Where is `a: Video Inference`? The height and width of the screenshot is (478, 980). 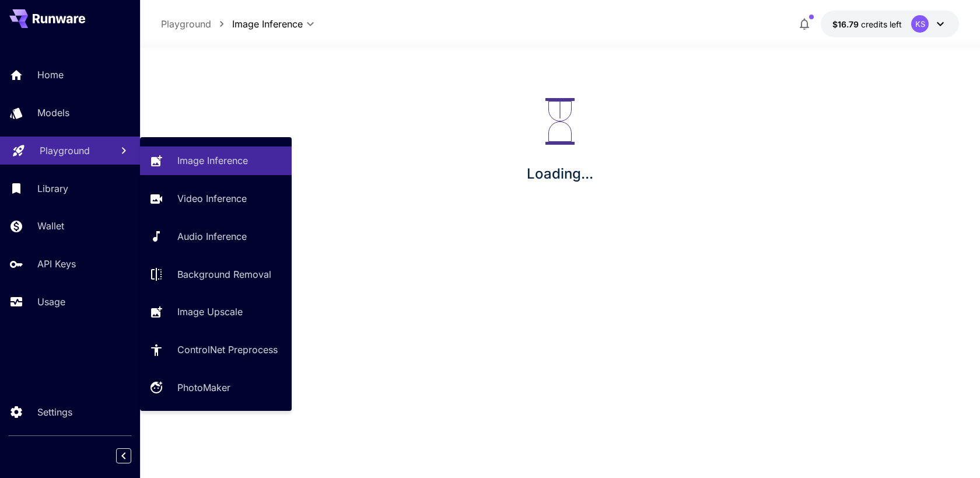 a: Video Inference is located at coordinates (216, 199).